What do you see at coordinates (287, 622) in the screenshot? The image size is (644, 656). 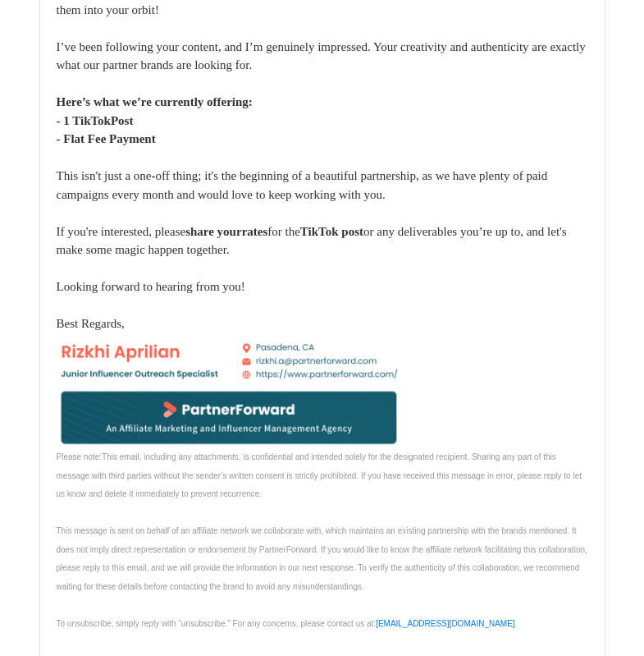 I see `span: To unsubscribe, simply reply with “unsubscribe.” For any concerns, please contact us at: .` at bounding box center [287, 622].